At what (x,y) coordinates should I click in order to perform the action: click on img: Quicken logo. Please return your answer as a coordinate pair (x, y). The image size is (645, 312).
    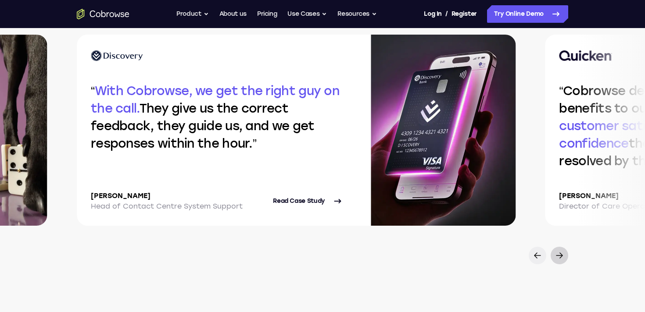
    Looking at the image, I should click on (585, 56).